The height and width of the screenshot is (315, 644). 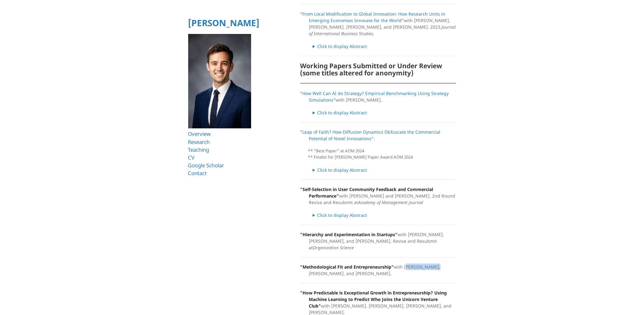 I want to click on a: "Leap of Faith? How Diffusion Dynamics Obfuscate the Commercial Potential of Novel Innovations", so click(x=370, y=135).